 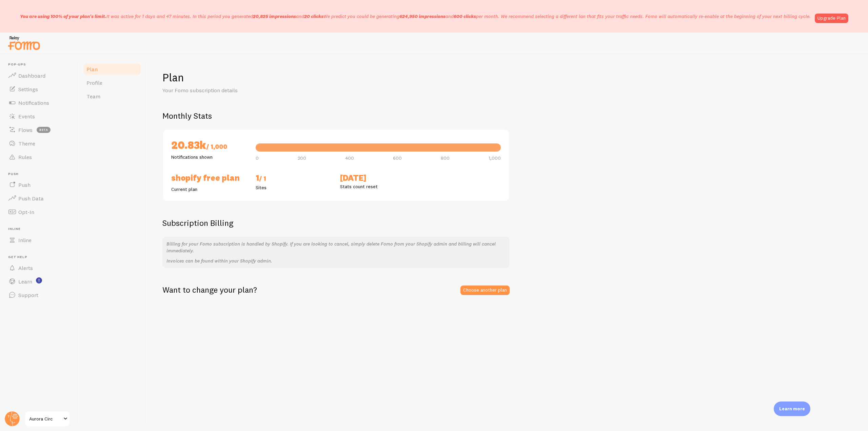 What do you see at coordinates (39, 116) in the screenshot?
I see `a: Events` at bounding box center [39, 116].